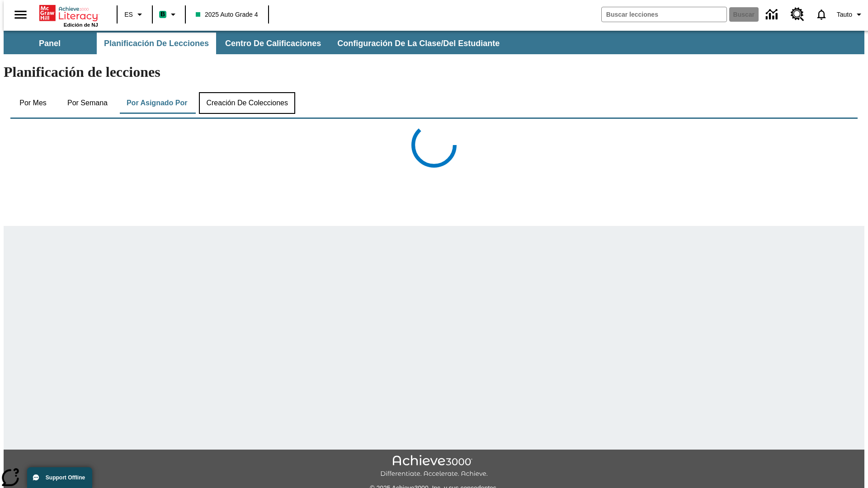 The width and height of the screenshot is (868, 488). I want to click on img: Achieve3000 Differentiate Accelerate Achieve, so click(434, 467).